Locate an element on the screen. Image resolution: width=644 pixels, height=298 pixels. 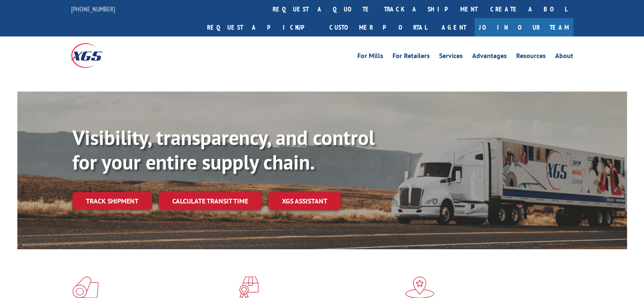
a: For Retailers is located at coordinates (411, 57).